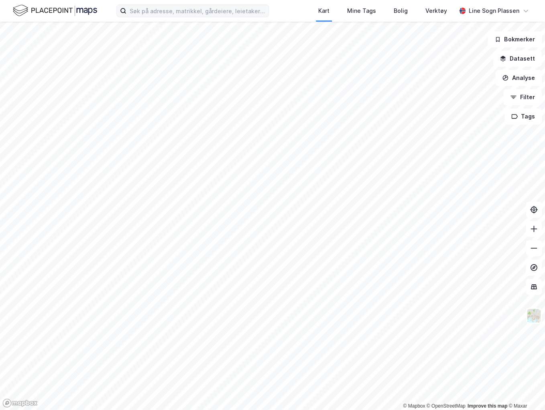  What do you see at coordinates (324, 11) in the screenshot?
I see `div: Kart` at bounding box center [324, 11].